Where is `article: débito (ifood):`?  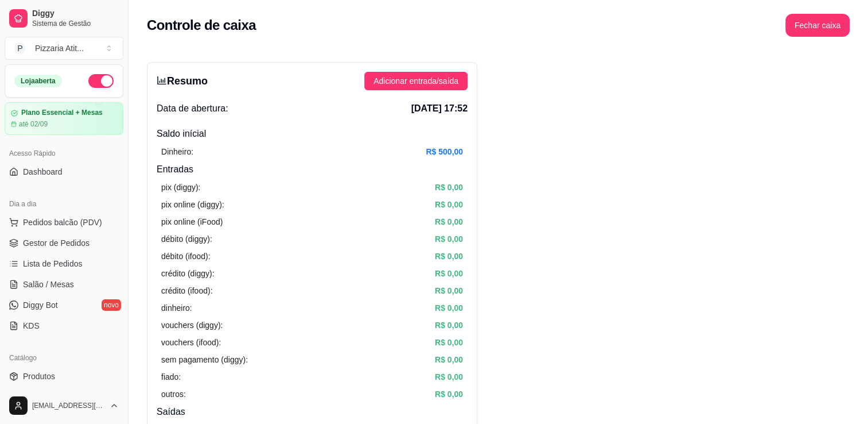
article: débito (ifood): is located at coordinates (186, 256).